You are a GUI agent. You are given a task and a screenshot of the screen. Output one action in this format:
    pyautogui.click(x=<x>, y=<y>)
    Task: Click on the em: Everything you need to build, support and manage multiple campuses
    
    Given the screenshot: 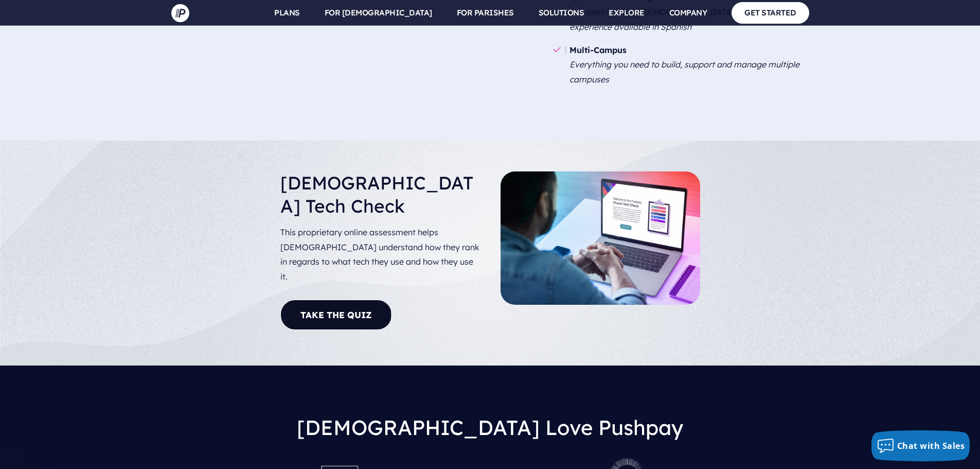 What is the action you would take?
    pyautogui.click(x=684, y=71)
    